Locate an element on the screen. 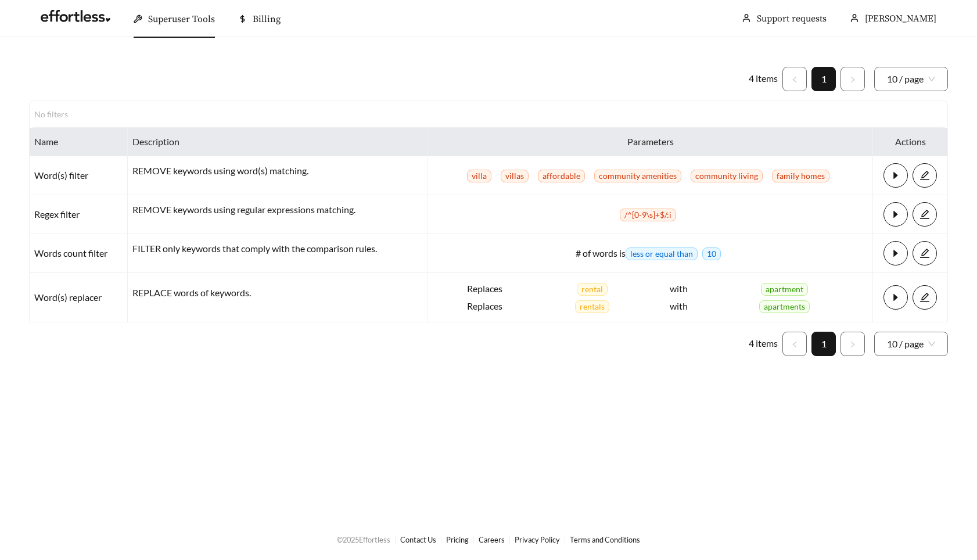  span: 10 is located at coordinates (712, 254).